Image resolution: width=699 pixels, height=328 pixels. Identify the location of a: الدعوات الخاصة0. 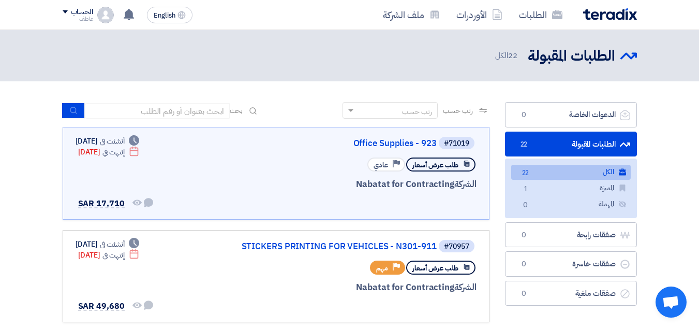
(571, 114).